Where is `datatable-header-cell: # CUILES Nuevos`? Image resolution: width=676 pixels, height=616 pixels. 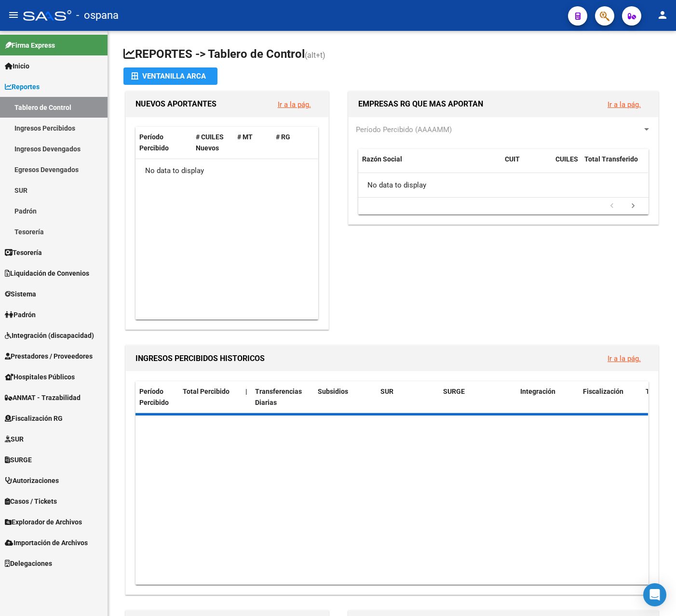
datatable-header-cell: # CUILES Nuevos is located at coordinates (213, 142).